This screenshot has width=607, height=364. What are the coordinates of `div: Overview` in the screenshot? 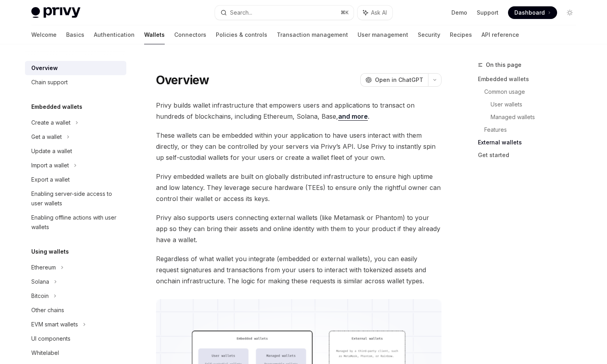 It's located at (44, 68).